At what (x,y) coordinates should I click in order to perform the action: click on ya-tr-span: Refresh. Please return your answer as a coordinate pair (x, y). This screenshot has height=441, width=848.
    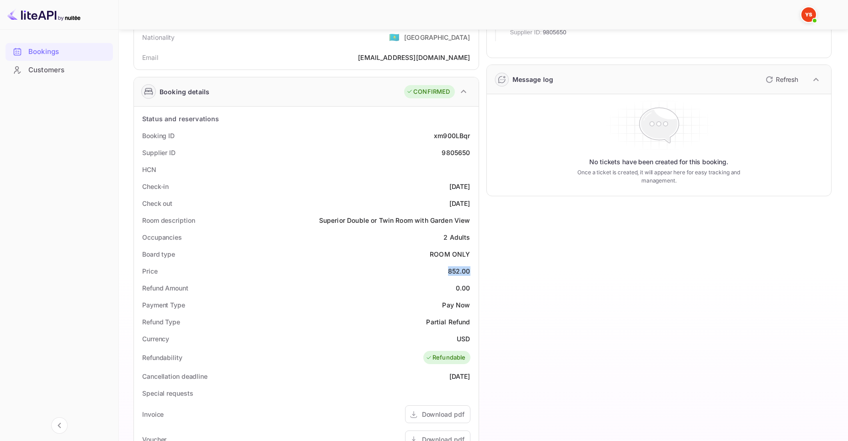
    Looking at the image, I should click on (787, 79).